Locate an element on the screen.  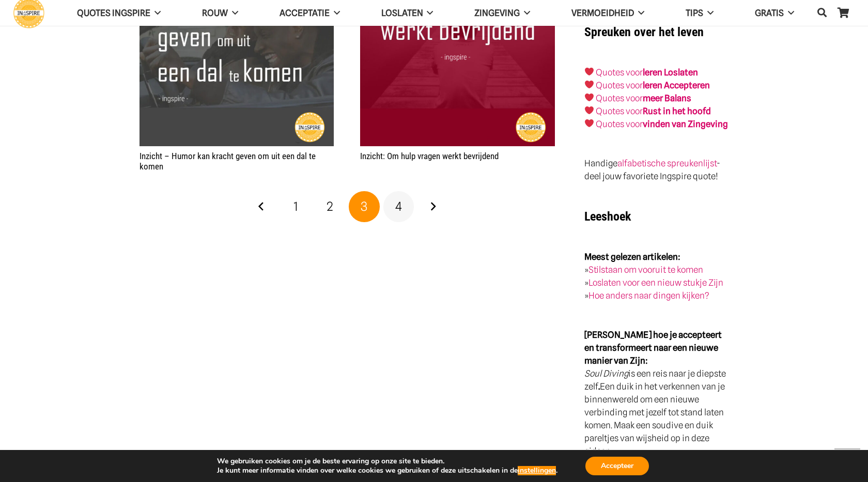
span: Acceptatie is located at coordinates (304, 13).